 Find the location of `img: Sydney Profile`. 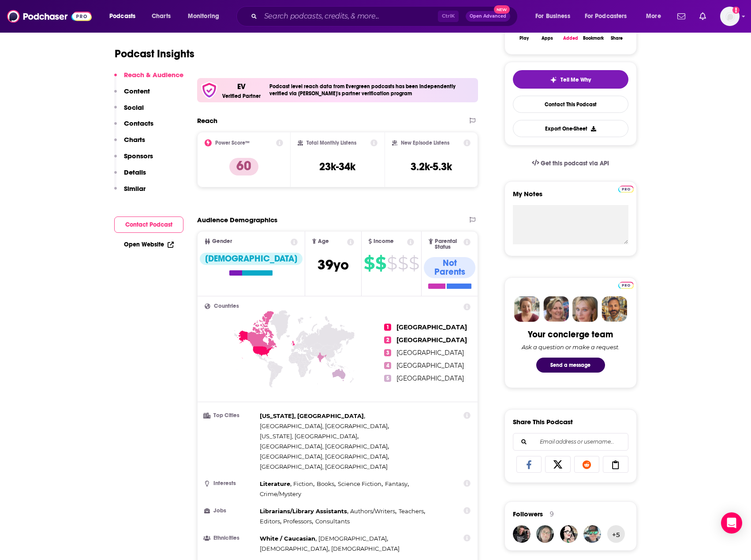

img: Sydney Profile is located at coordinates (527, 309).